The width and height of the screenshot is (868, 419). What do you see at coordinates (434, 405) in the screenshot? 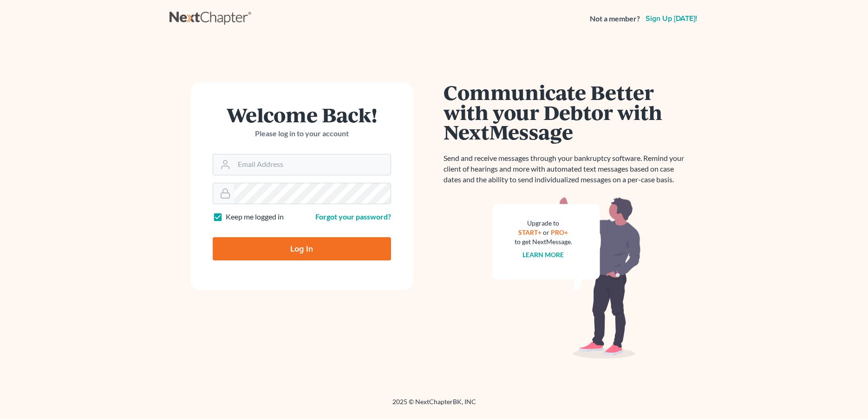
I see `div: 2025 © NextChapterBK, INC` at bounding box center [434, 405].